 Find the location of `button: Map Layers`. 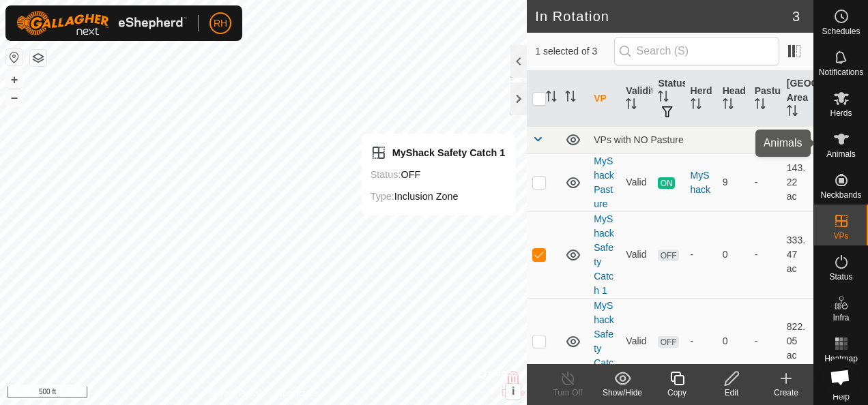

button: Map Layers is located at coordinates (38, 58).